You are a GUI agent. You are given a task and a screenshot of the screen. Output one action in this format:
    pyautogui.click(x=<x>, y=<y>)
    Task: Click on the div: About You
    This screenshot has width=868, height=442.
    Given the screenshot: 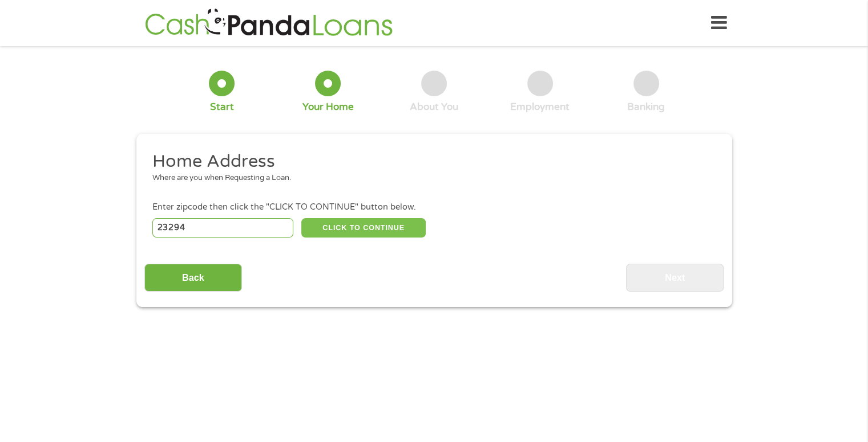 What is the action you would take?
    pyautogui.click(x=434, y=107)
    